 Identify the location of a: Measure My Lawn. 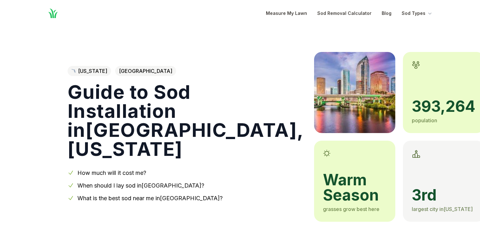
(286, 13).